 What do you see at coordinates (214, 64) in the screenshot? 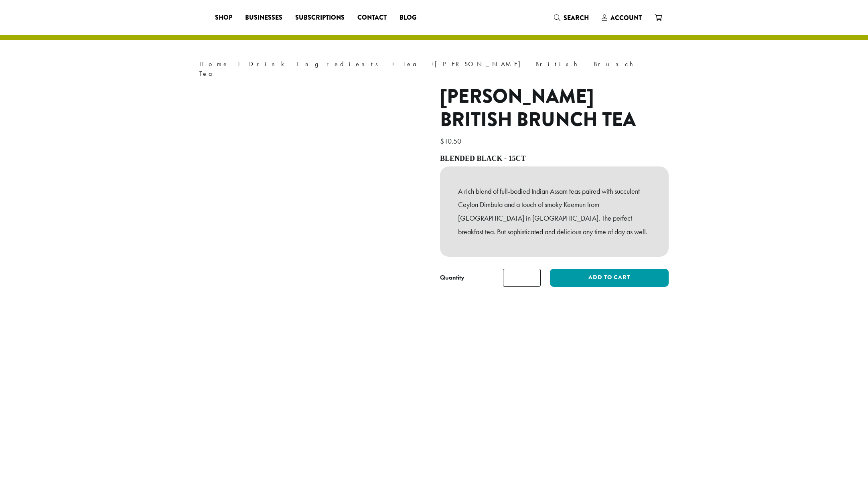
I see `a: Home` at bounding box center [214, 64].